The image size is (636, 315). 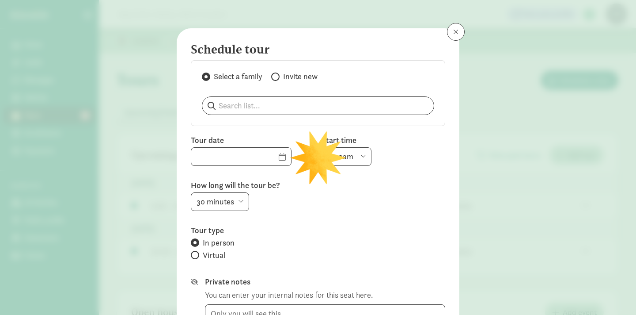 I want to click on span: In person, so click(x=219, y=243).